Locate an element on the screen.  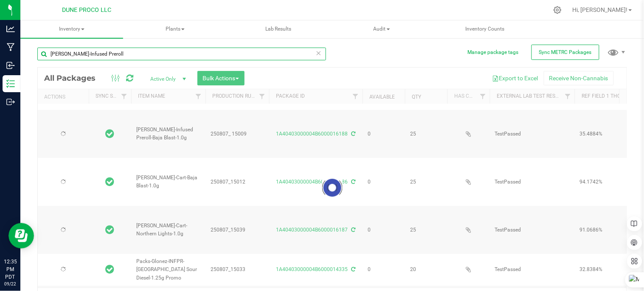
span: Plants is located at coordinates (175, 29).